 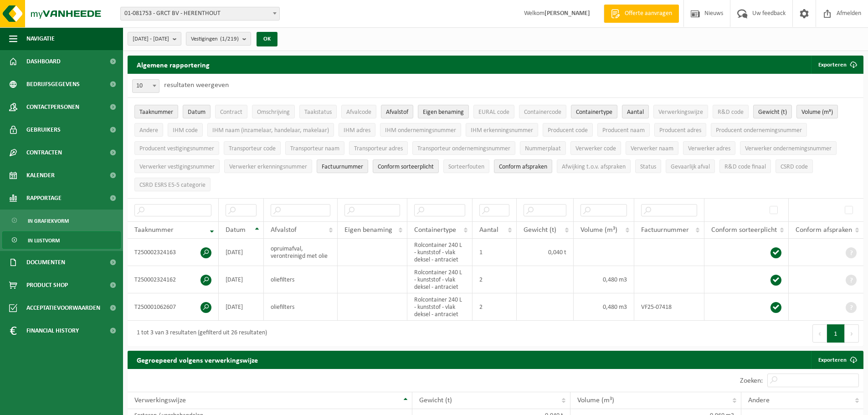 I want to click on button: CSRD codeCSRD code: Activate to sort, so click(x=794, y=166).